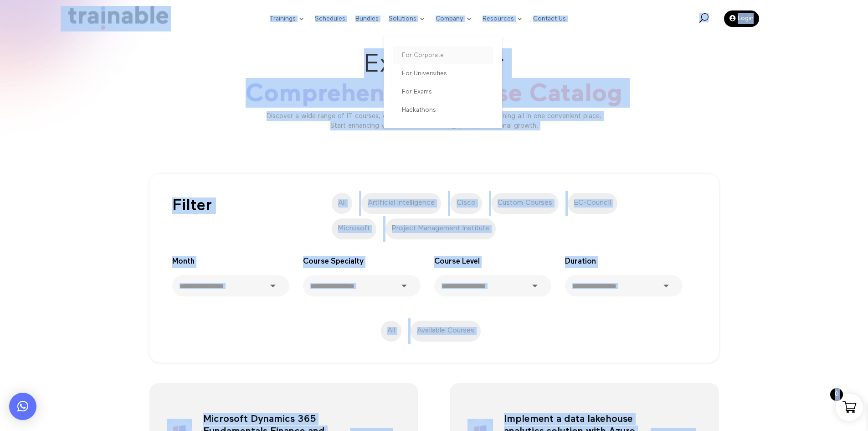 This screenshot has width=868, height=431. I want to click on a: Bundles, so click(367, 19).